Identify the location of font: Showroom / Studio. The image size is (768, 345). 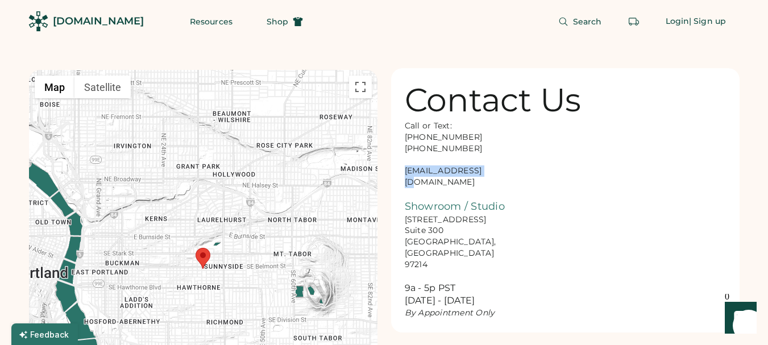
(455, 206).